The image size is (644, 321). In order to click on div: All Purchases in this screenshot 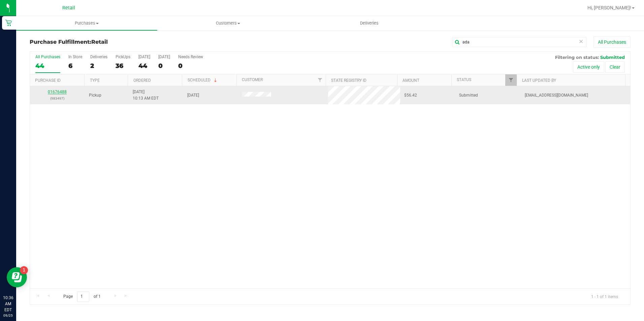, I will do `click(48, 57)`.